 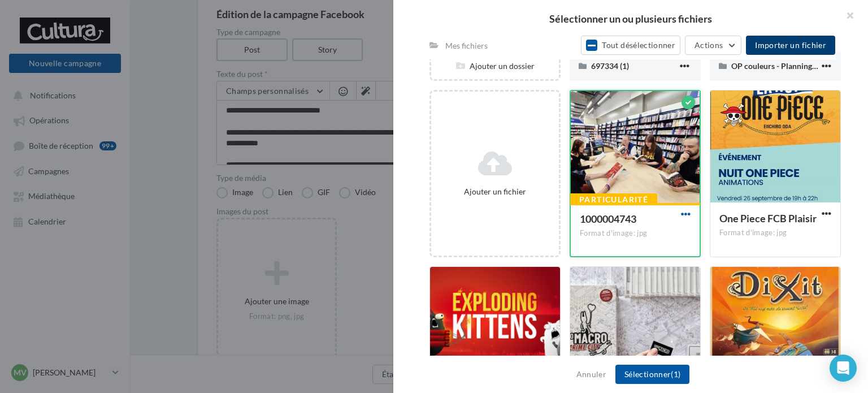 What do you see at coordinates (608, 219) in the screenshot?
I see `span: 1000004743` at bounding box center [608, 219].